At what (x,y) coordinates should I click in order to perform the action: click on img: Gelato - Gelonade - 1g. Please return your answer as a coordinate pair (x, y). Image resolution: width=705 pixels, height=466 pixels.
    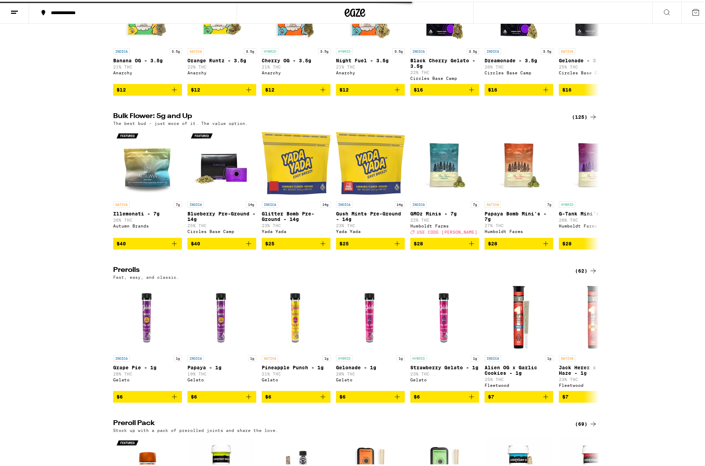
    Looking at the image, I should click on (370, 315).